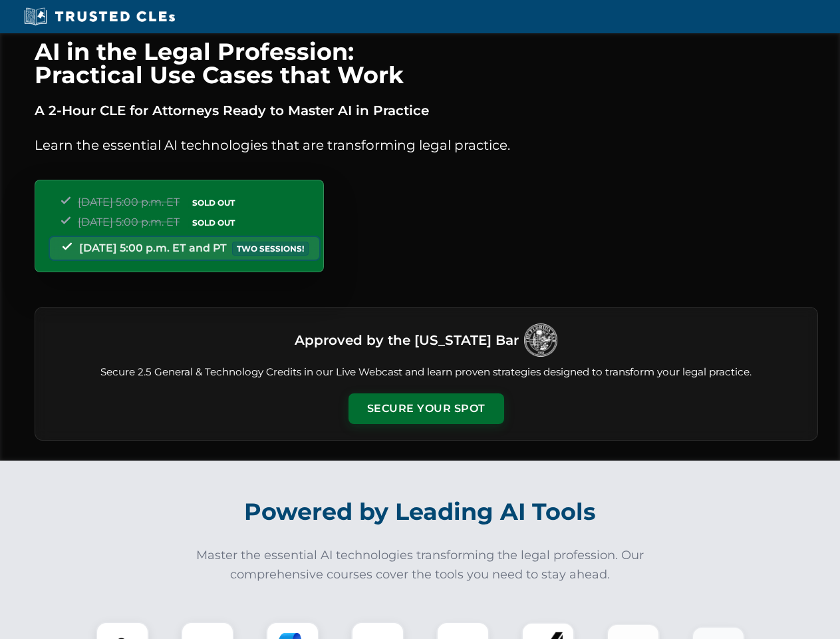 Image resolution: width=840 pixels, height=639 pixels. What do you see at coordinates (426, 408) in the screenshot?
I see `button: Secure Your Spot` at bounding box center [426, 408].